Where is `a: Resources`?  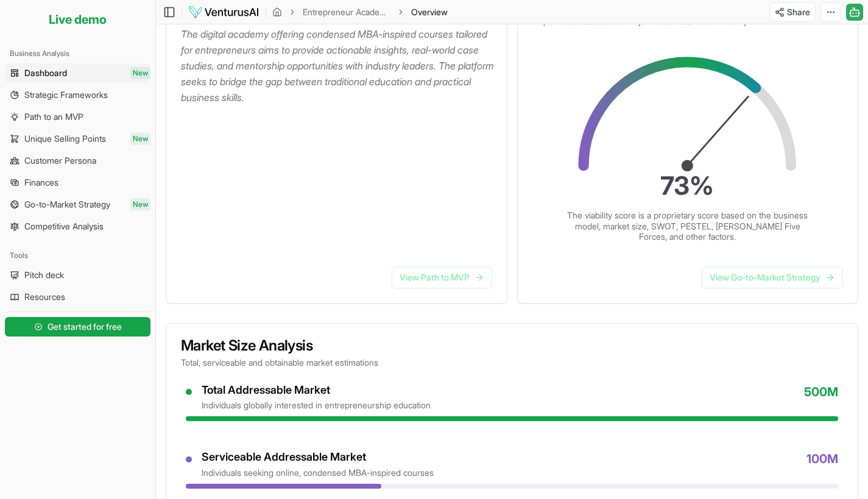 a: Resources is located at coordinates (78, 297).